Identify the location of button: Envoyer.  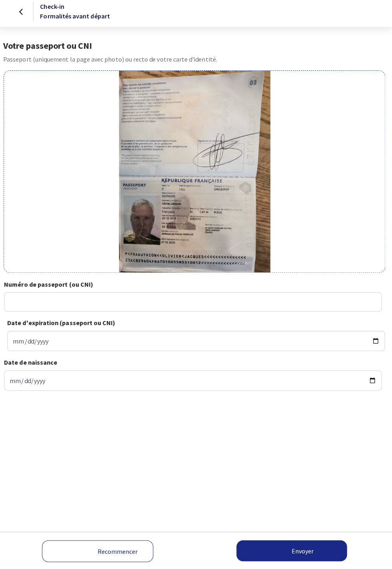
(292, 551).